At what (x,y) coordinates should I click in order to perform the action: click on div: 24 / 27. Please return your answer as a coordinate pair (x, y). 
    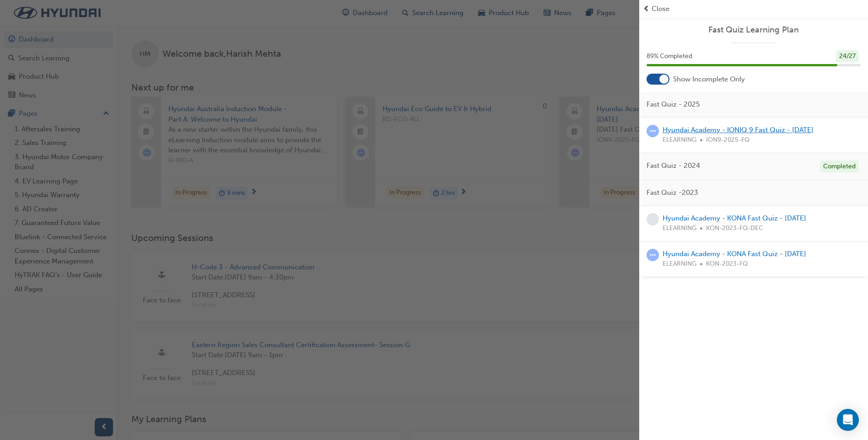
    Looking at the image, I should click on (847, 56).